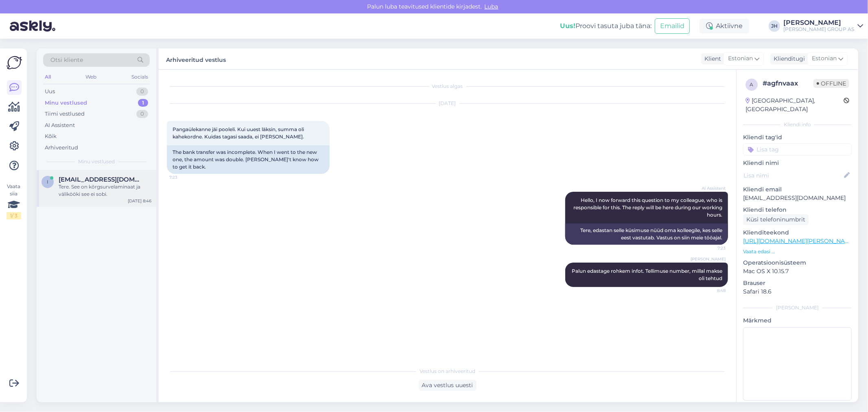 The width and height of the screenshot is (868, 412). What do you see at coordinates (647, 275) in the screenshot?
I see `span: Palun edastage rohkem infot. Tellimuse number, millal makse oli tehtud` at bounding box center [647, 275].